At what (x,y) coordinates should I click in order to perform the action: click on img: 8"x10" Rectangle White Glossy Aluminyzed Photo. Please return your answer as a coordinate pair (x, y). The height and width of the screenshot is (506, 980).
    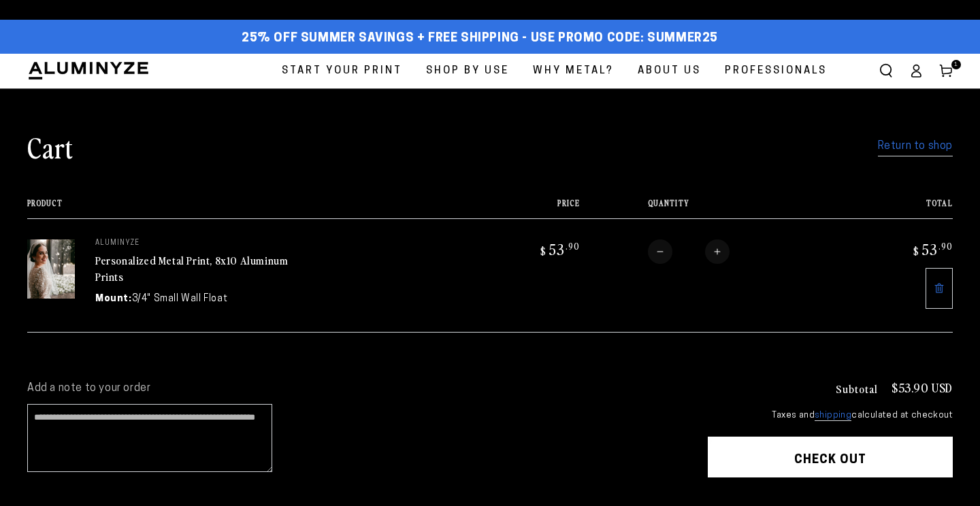
    Looking at the image, I should click on (51, 270).